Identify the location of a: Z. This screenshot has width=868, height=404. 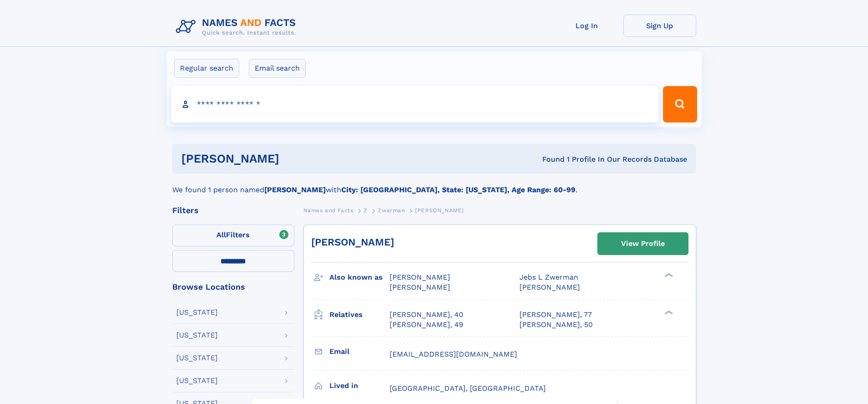
(366, 210).